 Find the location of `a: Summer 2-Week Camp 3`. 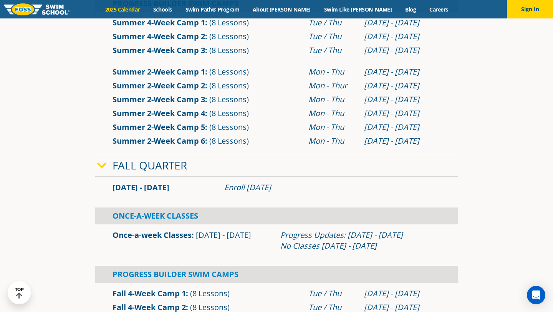

a: Summer 2-Week Camp 3 is located at coordinates (158, 99).